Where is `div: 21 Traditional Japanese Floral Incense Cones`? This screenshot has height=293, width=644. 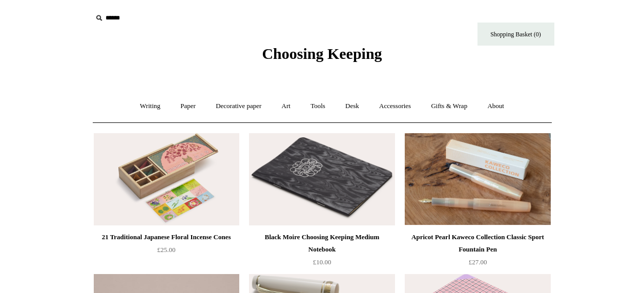 div: 21 Traditional Japanese Floral Incense Cones is located at coordinates (166, 237).